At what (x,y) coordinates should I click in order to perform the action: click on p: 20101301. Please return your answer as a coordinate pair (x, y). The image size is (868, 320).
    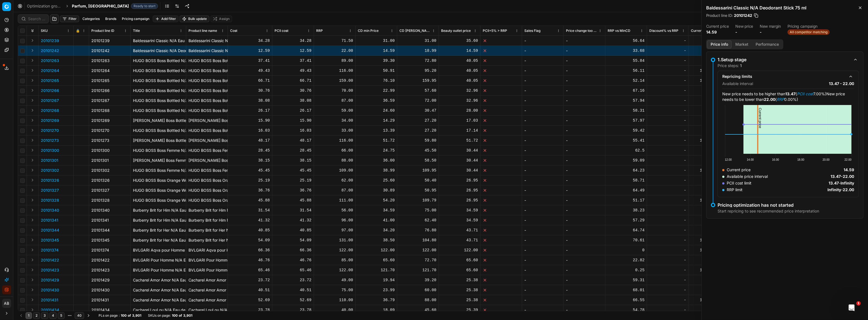
    Looking at the image, I should click on (49, 161).